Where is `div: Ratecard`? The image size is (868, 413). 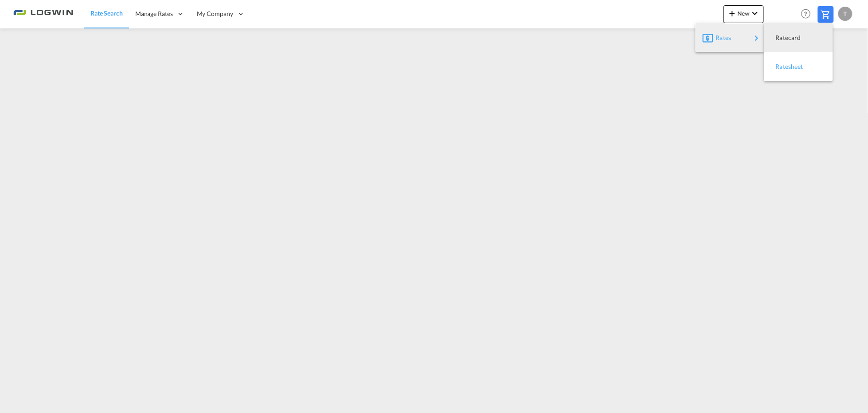 div: Ratecard is located at coordinates (799, 38).